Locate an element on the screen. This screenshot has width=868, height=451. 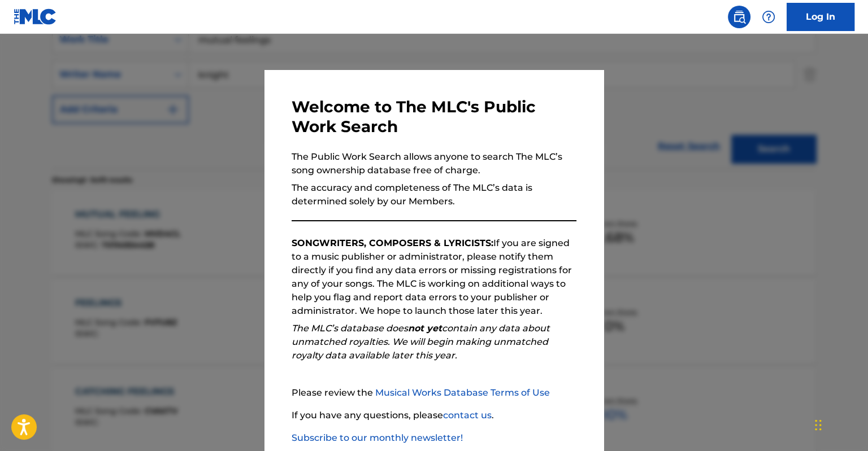
h3: Welcome to The MLC's Public Work Search is located at coordinates (434, 117).